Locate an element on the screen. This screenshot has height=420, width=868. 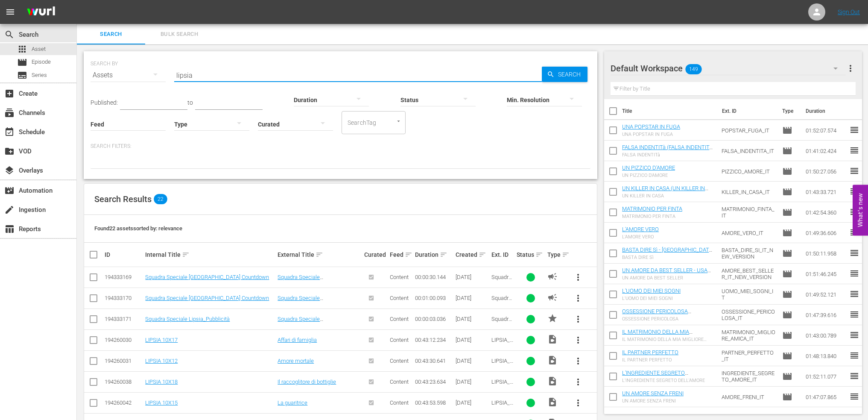
td: 01:49:52.121 is located at coordinates (826, 294).